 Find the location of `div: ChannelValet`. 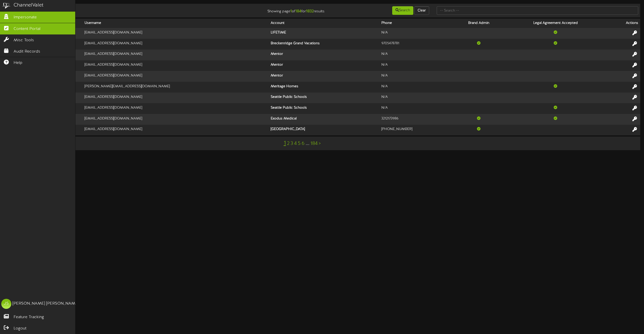

div: ChannelValet is located at coordinates (28, 5).